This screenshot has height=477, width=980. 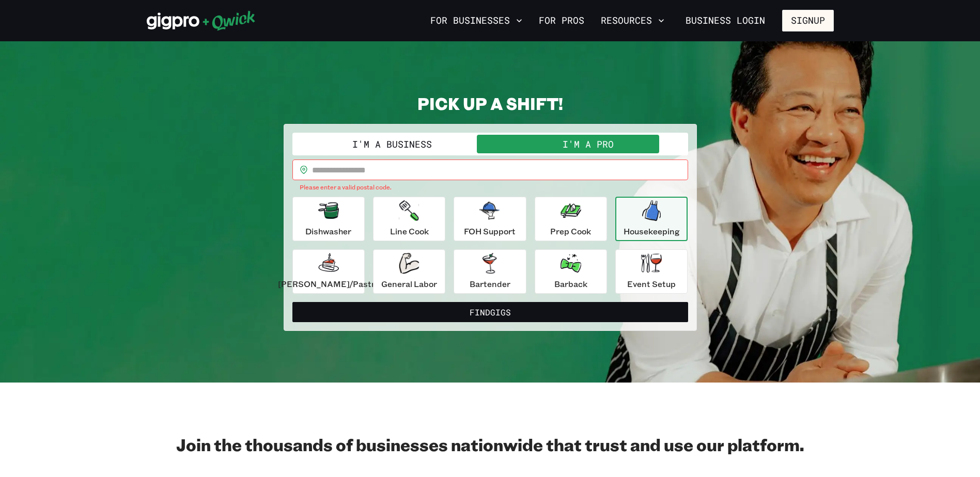 I want to click on p: Housekeeping, so click(x=651, y=232).